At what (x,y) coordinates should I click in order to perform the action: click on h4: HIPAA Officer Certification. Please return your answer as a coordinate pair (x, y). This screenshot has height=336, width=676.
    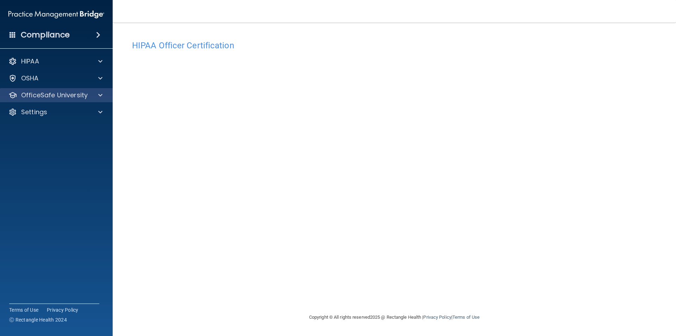
    Looking at the image, I should click on (394, 45).